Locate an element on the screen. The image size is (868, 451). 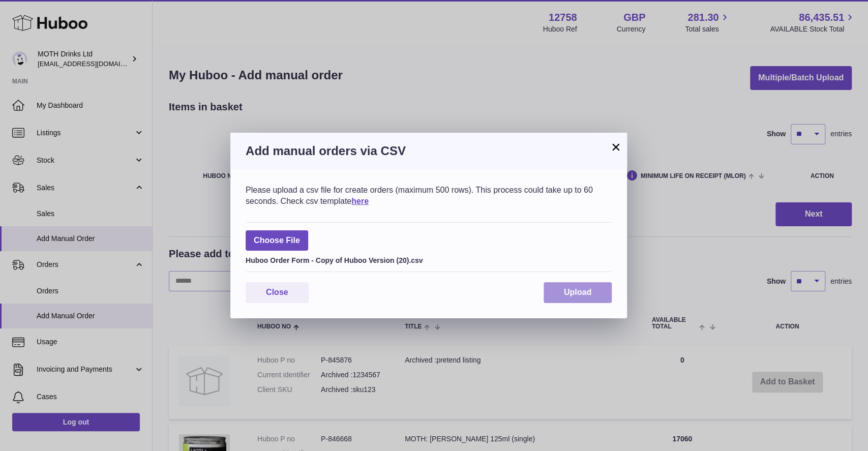
h3: Add manual orders via CSV is located at coordinates (428, 151).